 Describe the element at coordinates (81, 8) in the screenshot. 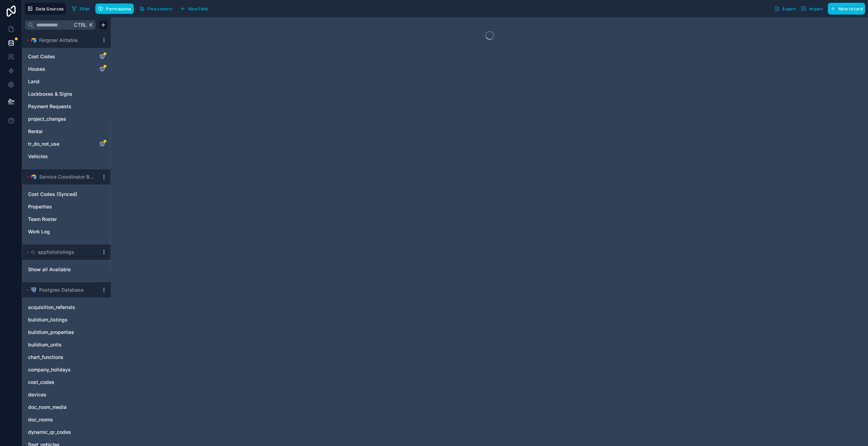

I see `button: Filter` at that location.